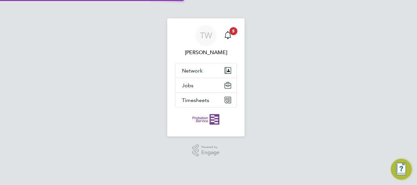 The height and width of the screenshot is (185, 417). Describe the element at coordinates (211, 153) in the screenshot. I see `span: Engage` at that location.